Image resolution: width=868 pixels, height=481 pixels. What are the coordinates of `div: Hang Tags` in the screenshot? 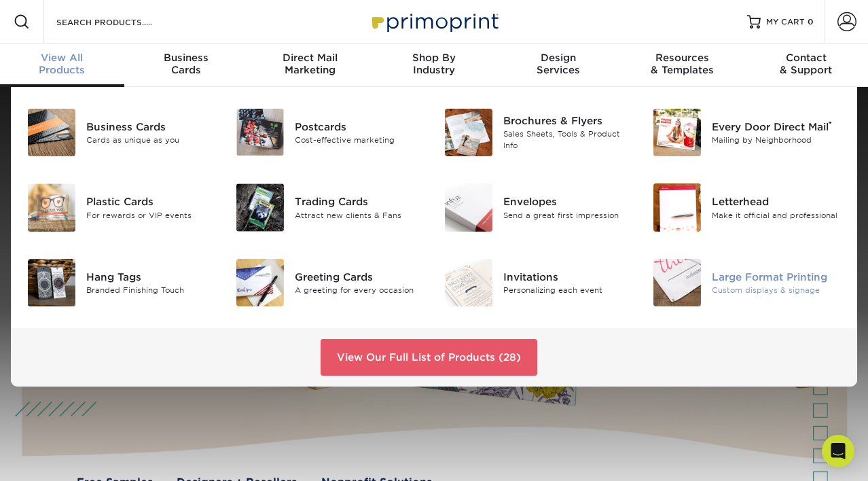 It's located at (151, 277).